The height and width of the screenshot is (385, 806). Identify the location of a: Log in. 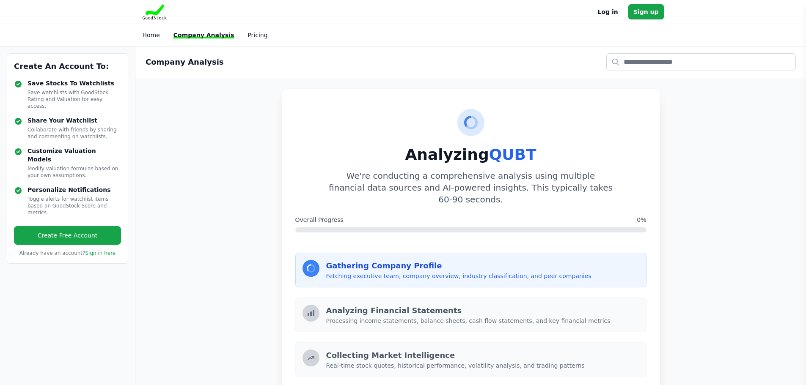
(608, 12).